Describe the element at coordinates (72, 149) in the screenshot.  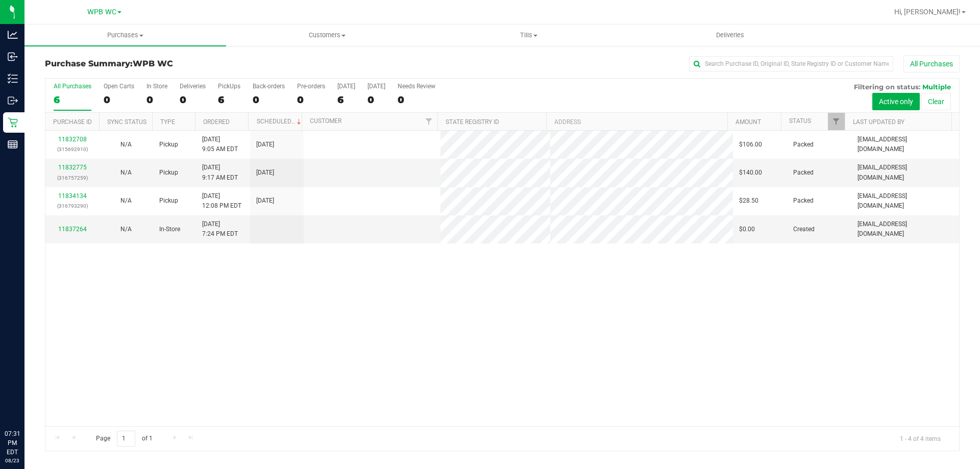
I see `p: (315692910)` at that location.